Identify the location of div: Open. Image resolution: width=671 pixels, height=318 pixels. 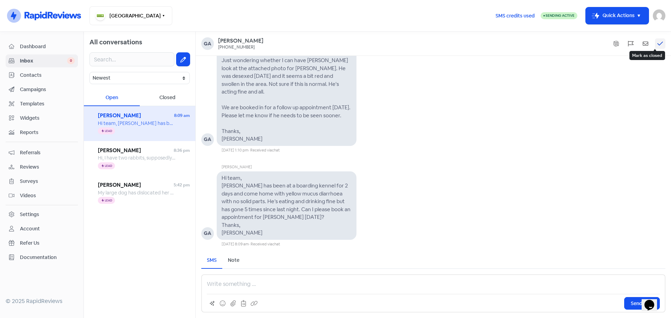
(112, 98).